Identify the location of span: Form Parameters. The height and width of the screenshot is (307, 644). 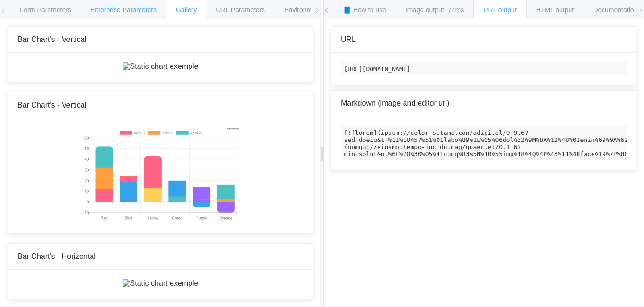
(45, 10).